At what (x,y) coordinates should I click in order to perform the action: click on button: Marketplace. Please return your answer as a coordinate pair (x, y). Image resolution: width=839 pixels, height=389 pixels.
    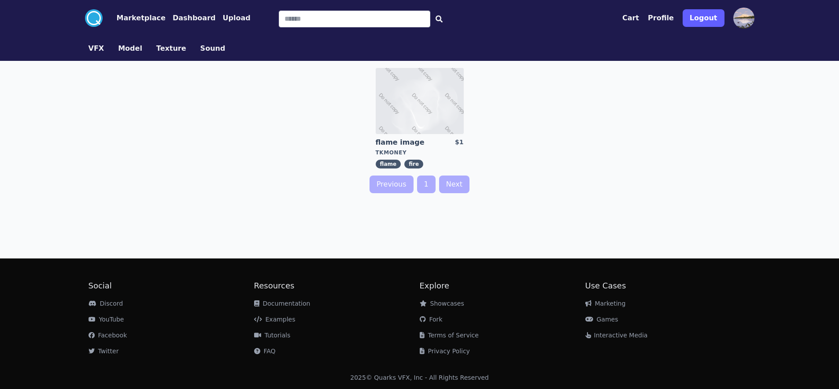
    Looking at the image, I should click on (141, 18).